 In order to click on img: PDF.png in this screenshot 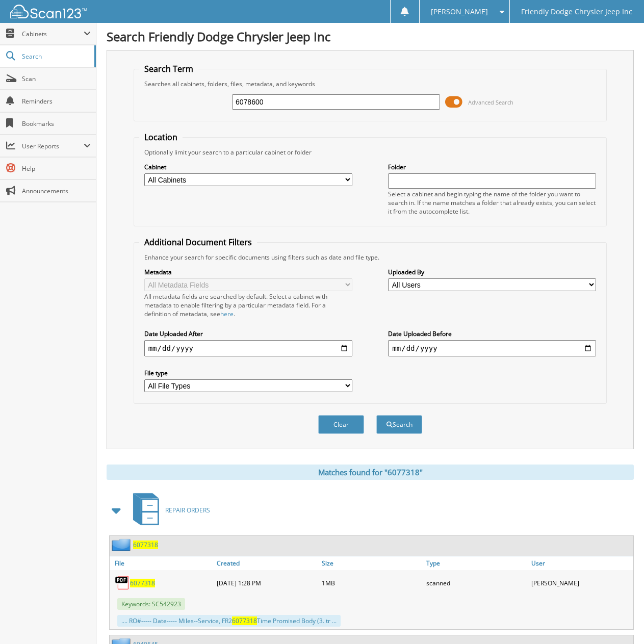, I will do `click(122, 582)`.